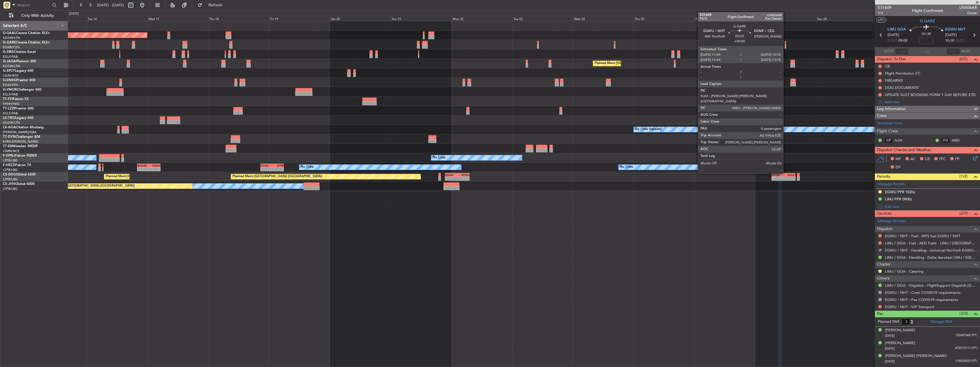 This screenshot has width=980, height=367. I want to click on div: Flight Confirmed, so click(928, 11).